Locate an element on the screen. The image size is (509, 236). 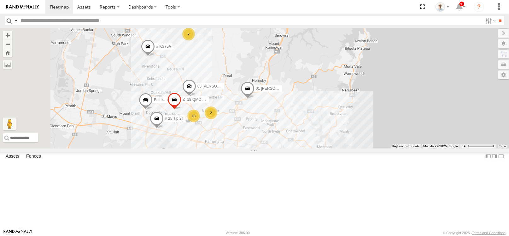
button: Zoom out is located at coordinates (8, 44).